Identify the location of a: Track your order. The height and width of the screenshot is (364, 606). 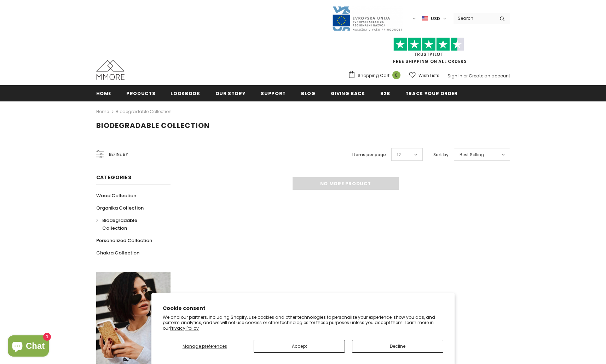
(432, 93).